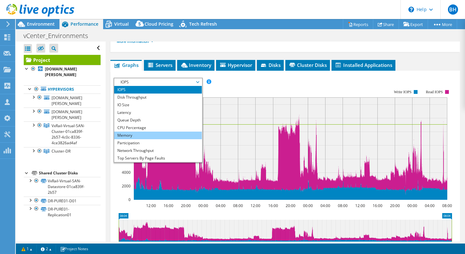  I want to click on text: Read IOPS, so click(435, 92).